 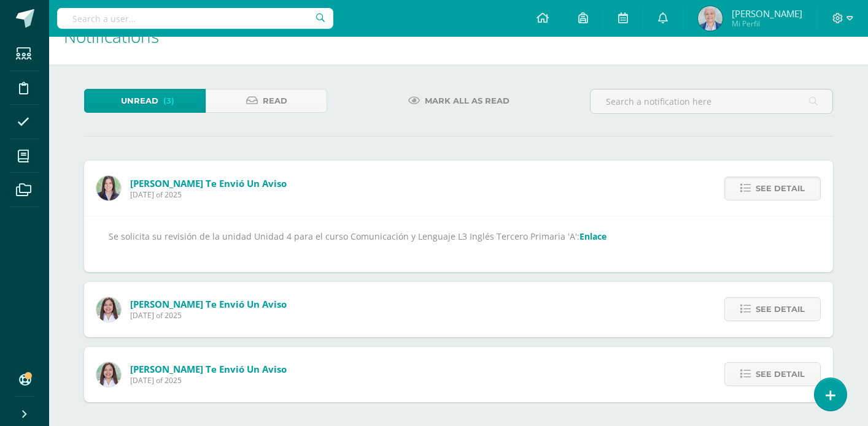 What do you see at coordinates (710, 19) in the screenshot?
I see `img: 7f9121963eb843c30c7fd736a29cc10b.png` at bounding box center [710, 19].